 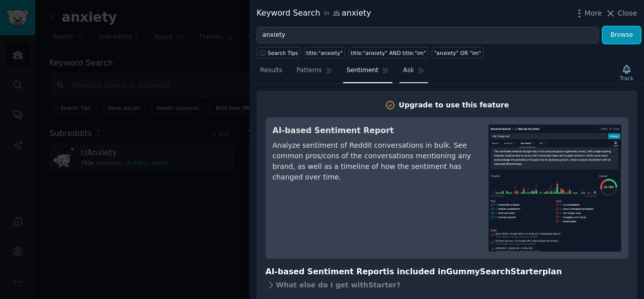 I want to click on span: Search Tips, so click(x=282, y=53).